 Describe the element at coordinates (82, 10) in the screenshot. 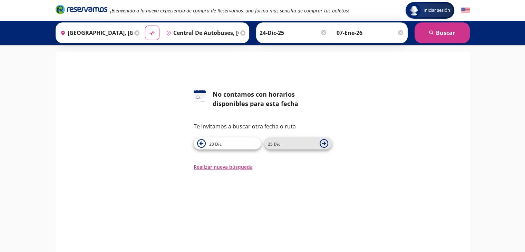

I see `a: Brand Logo` at that location.